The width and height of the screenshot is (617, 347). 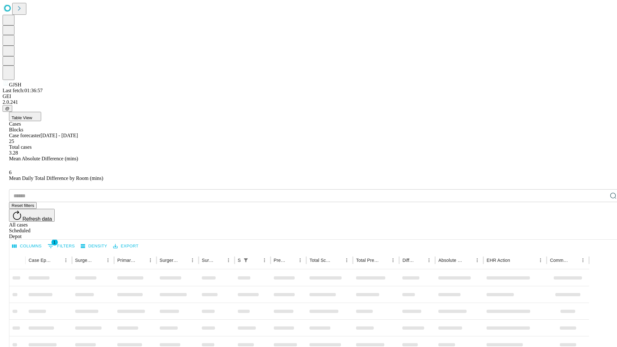 I want to click on span: 25, so click(x=12, y=141).